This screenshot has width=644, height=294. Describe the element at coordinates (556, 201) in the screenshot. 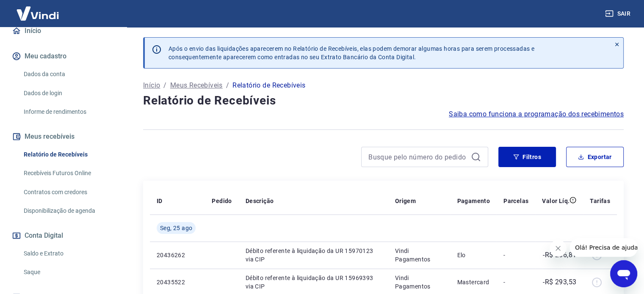

I see `p: Valor Líq.` at that location.